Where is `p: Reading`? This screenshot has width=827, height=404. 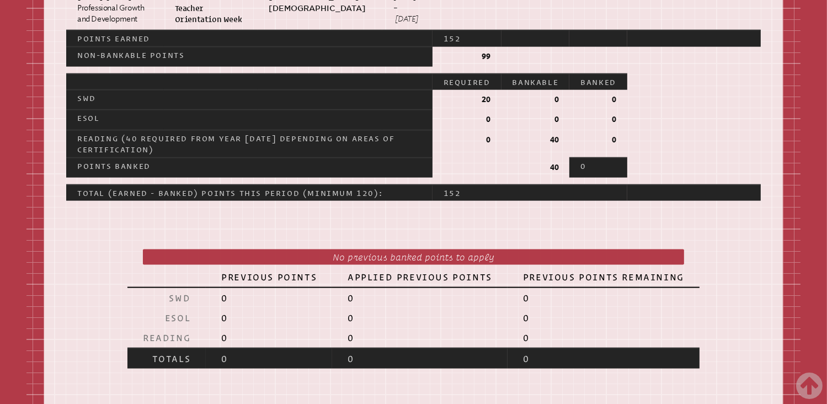 p: Reading is located at coordinates (167, 338).